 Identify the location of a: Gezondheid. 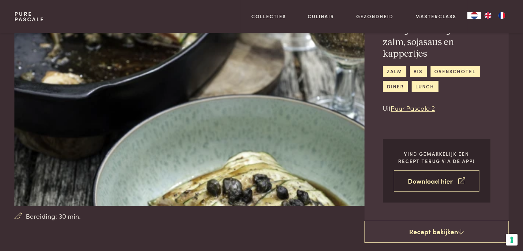
(375, 16).